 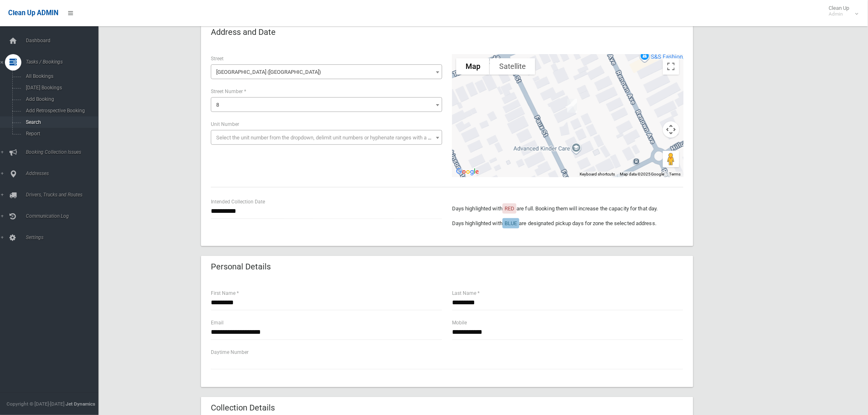 What do you see at coordinates (65, 62) in the screenshot?
I see `span: Tasks / Bookings` at bounding box center [65, 62].